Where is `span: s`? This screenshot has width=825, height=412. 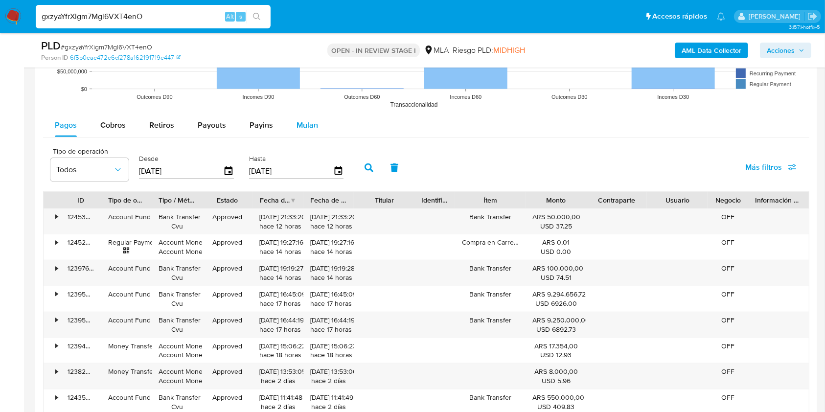 span: s is located at coordinates (241, 16).